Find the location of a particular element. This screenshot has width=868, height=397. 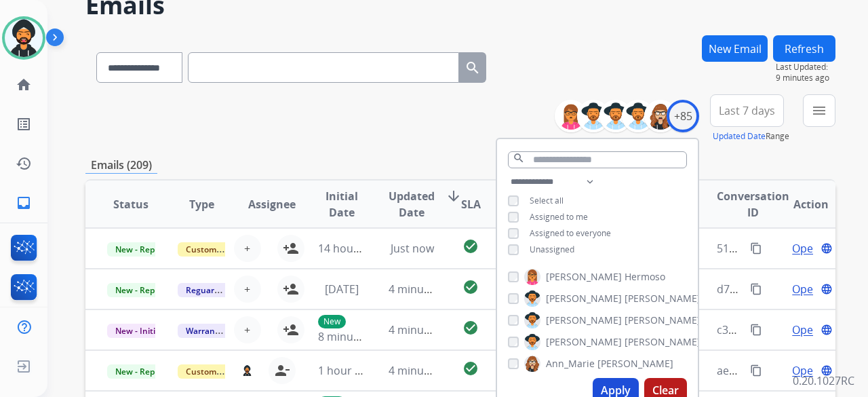

span: Assigned to everyone is located at coordinates (571, 232).